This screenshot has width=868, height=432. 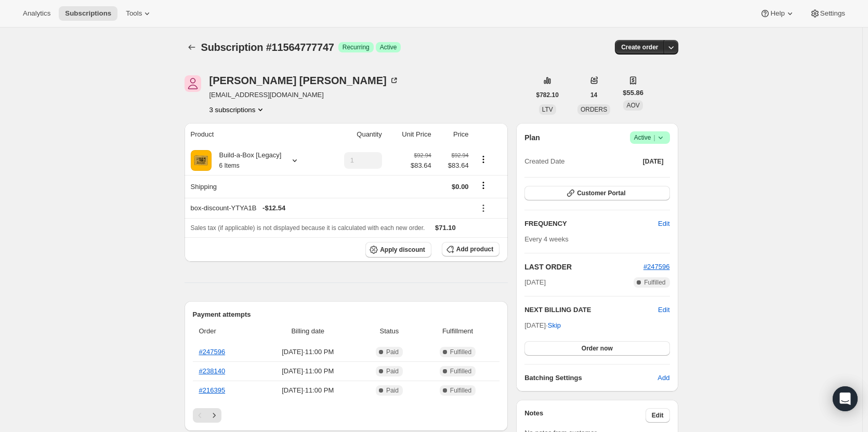 What do you see at coordinates (544, 161) in the screenshot?
I see `span: Created Date` at bounding box center [544, 161].